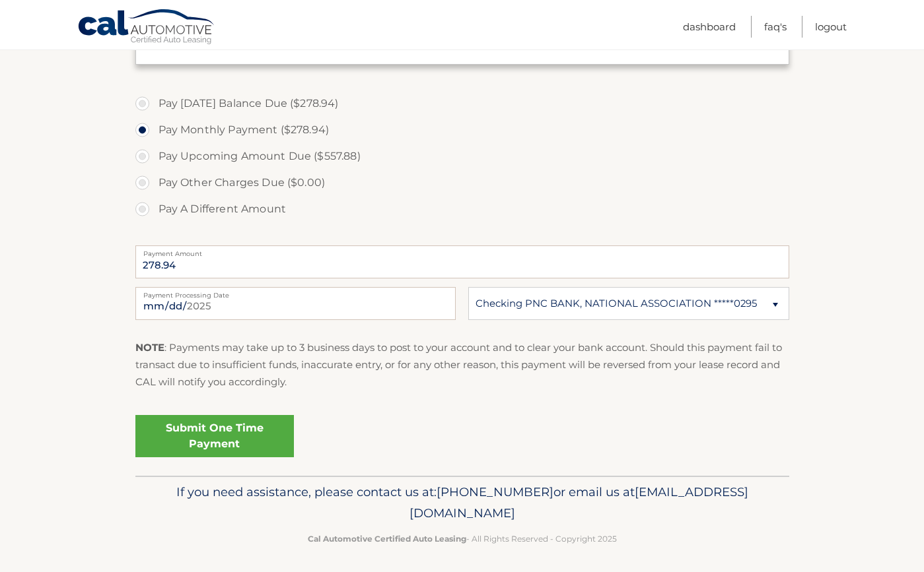  I want to click on a: Submit One Time Payment, so click(215, 436).